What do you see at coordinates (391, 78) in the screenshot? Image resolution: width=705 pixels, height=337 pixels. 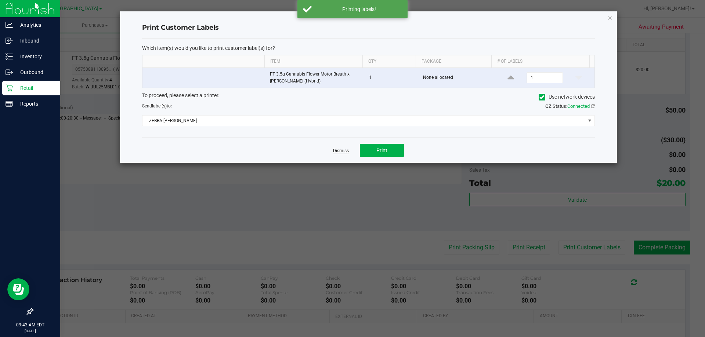 I see `td: 1` at bounding box center [391, 78].